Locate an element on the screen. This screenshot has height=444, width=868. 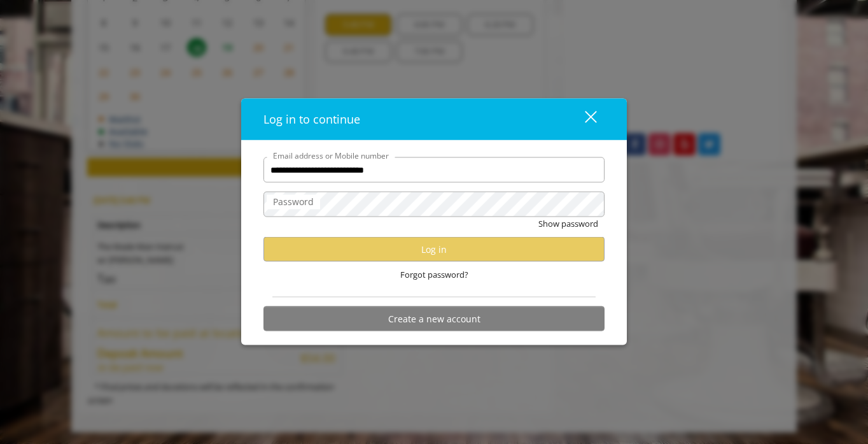
input: Password is located at coordinates (434, 205).